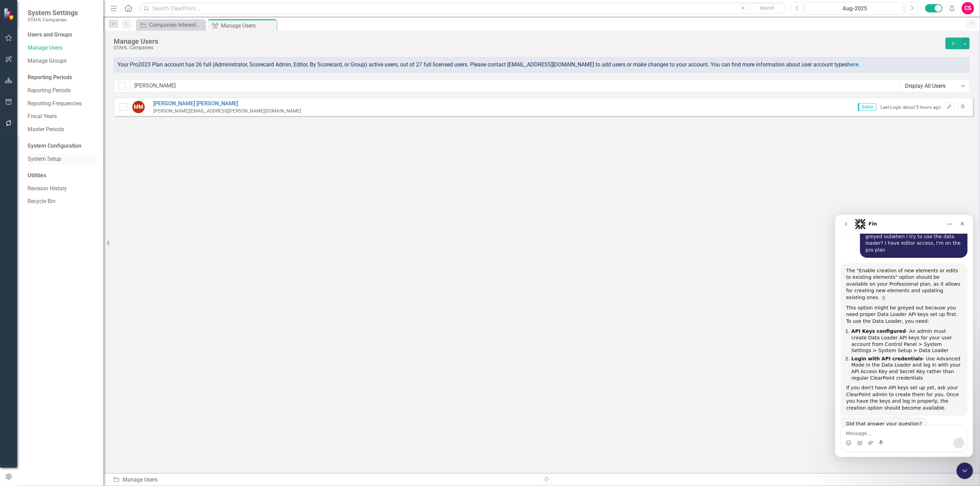 This screenshot has width=980, height=486. What do you see at coordinates (38, 9) in the screenshot?
I see `h1: Fin` at bounding box center [38, 9].